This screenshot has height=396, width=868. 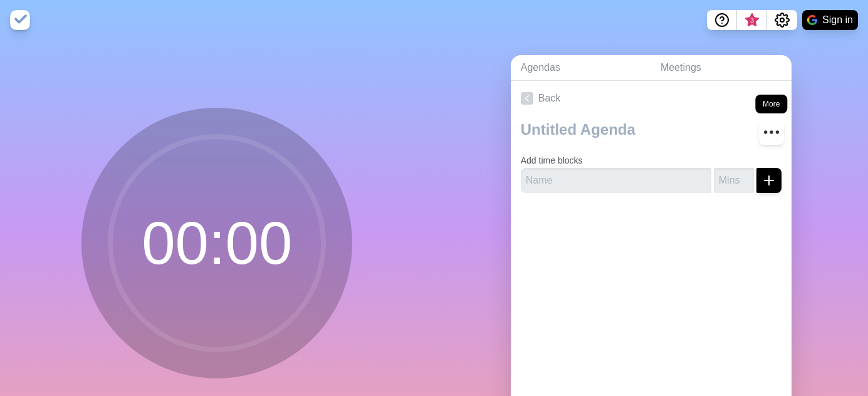 What do you see at coordinates (616, 180) in the screenshot?
I see `input: Name` at bounding box center [616, 180].